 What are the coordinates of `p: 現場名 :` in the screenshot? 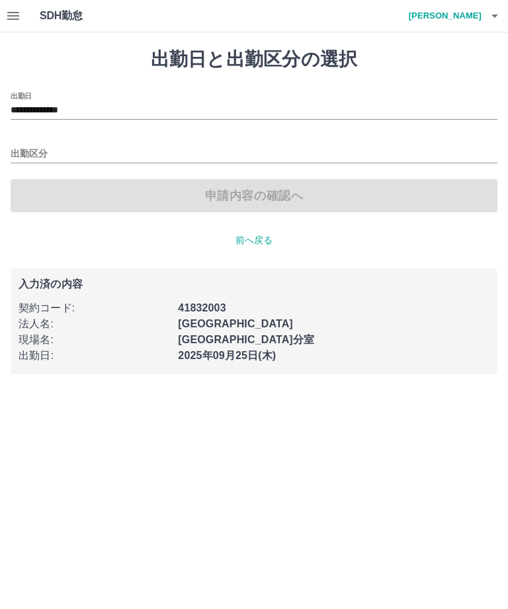 It's located at (94, 340).